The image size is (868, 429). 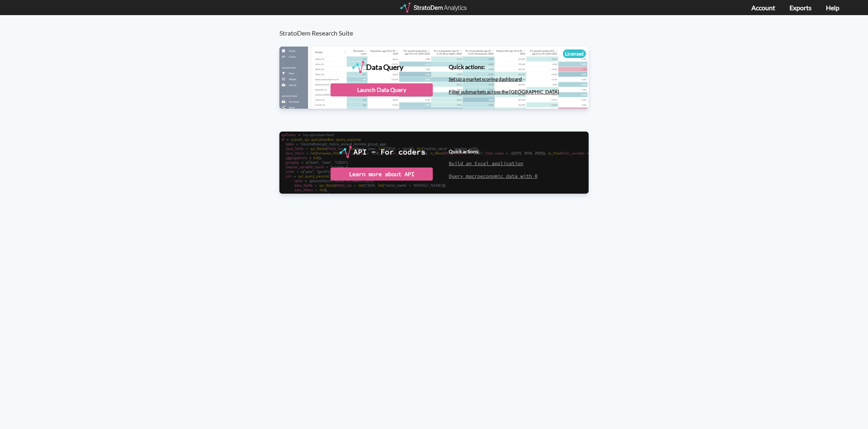 I want to click on a: Help, so click(x=833, y=7).